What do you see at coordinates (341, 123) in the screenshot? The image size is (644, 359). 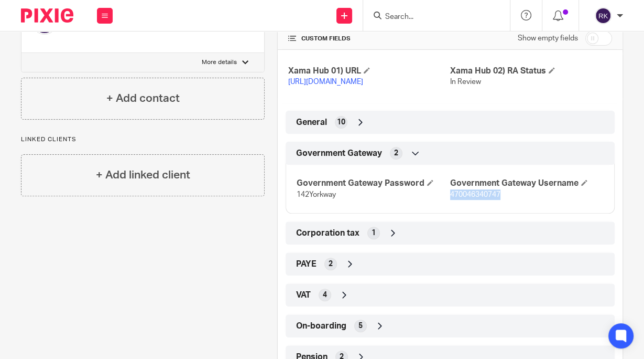 I see `span: 10` at bounding box center [341, 123].